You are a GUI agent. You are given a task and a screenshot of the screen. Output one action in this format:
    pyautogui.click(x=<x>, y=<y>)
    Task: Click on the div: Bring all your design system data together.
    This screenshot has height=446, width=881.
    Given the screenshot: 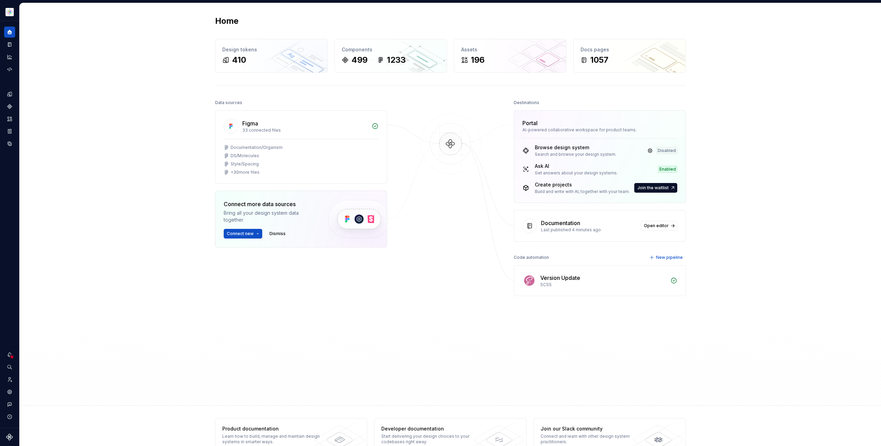 What is the action you would take?
    pyautogui.click(x=270, y=216)
    